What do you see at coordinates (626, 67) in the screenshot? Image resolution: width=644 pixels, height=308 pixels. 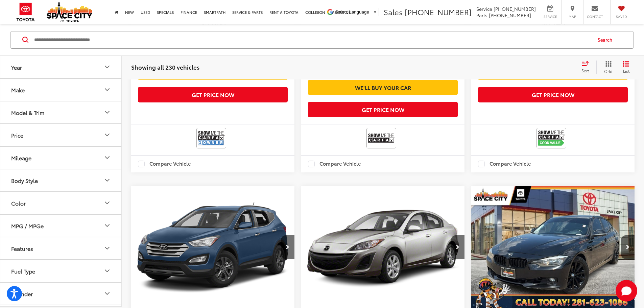 I see `button: List View` at bounding box center [626, 67].